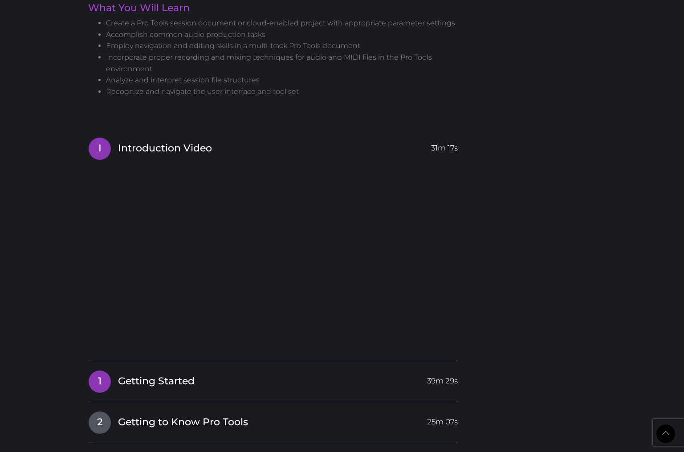  Describe the element at coordinates (286, 23) in the screenshot. I see `li: Create a Pro Tools session document or cloud-enabled project with appropriate parameter settings` at that location.